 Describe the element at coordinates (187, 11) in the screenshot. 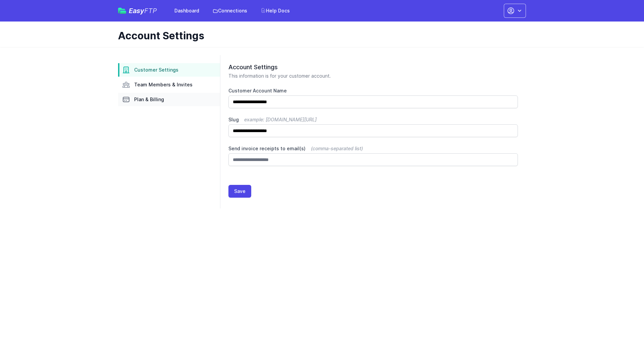

I see `a: Dashboard` at that location.